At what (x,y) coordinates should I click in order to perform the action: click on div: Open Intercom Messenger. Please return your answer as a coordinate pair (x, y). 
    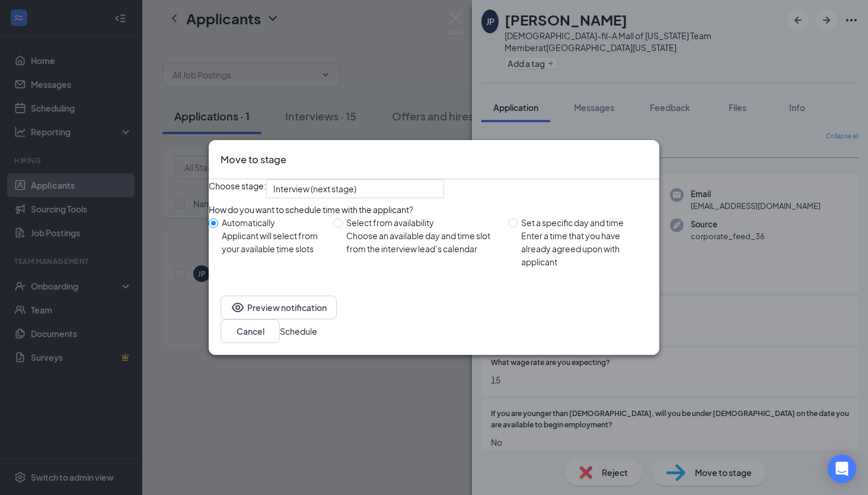
    Looking at the image, I should click on (842, 468).